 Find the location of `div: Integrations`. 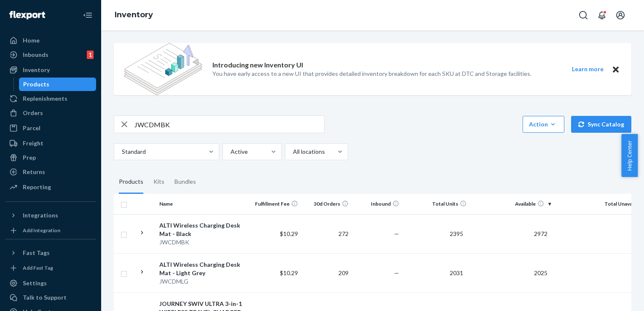

div: Integrations is located at coordinates (40, 215).